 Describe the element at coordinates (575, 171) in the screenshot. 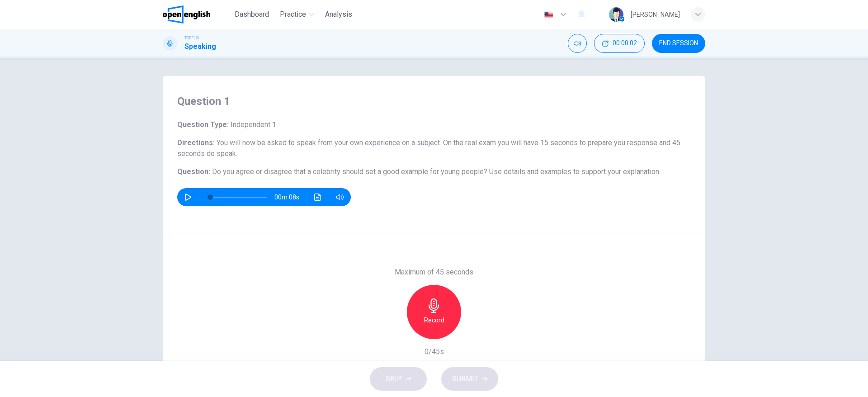

I see `span: Use details and examples to support your explanation.` at that location.